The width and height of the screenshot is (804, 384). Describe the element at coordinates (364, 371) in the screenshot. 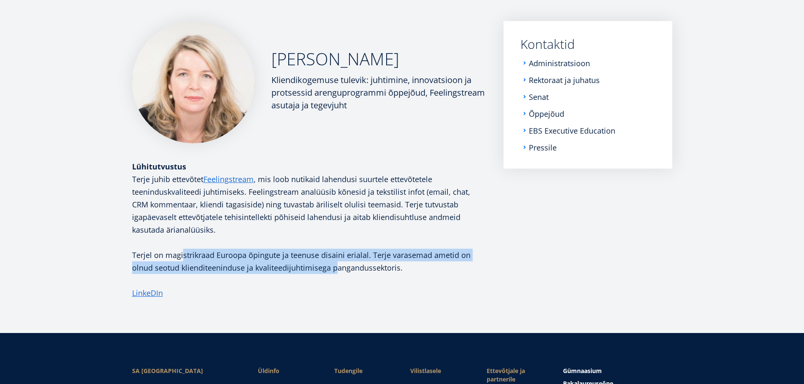

I see `a: Tudengile` at that location.